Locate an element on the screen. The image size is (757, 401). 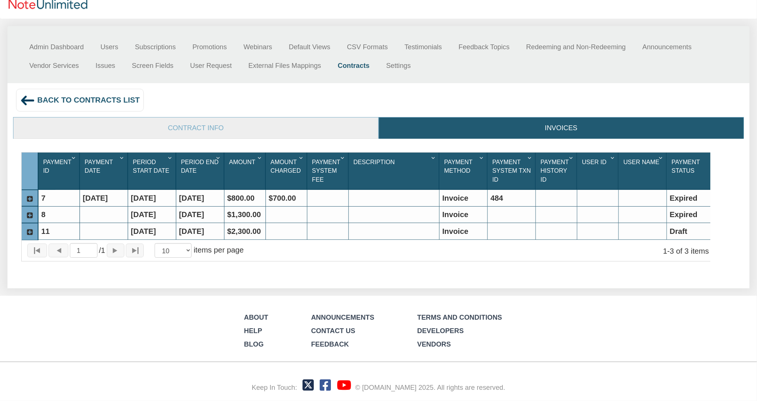
div: Payment Status Sort None is located at coordinates (692, 166).